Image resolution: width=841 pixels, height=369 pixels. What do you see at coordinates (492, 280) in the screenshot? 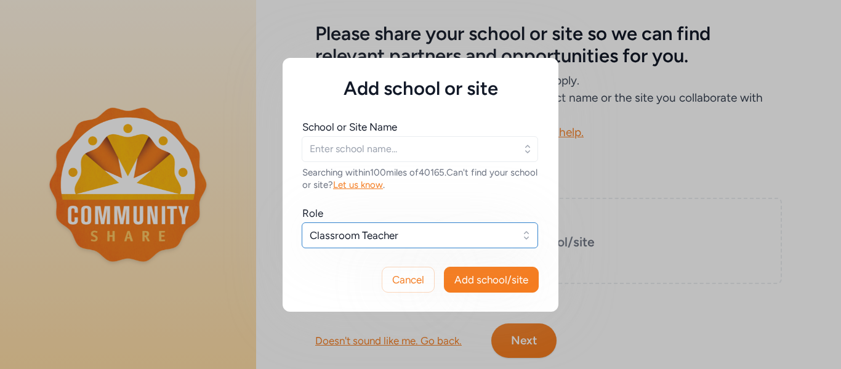
I see `button: Add school/site` at bounding box center [492, 280].